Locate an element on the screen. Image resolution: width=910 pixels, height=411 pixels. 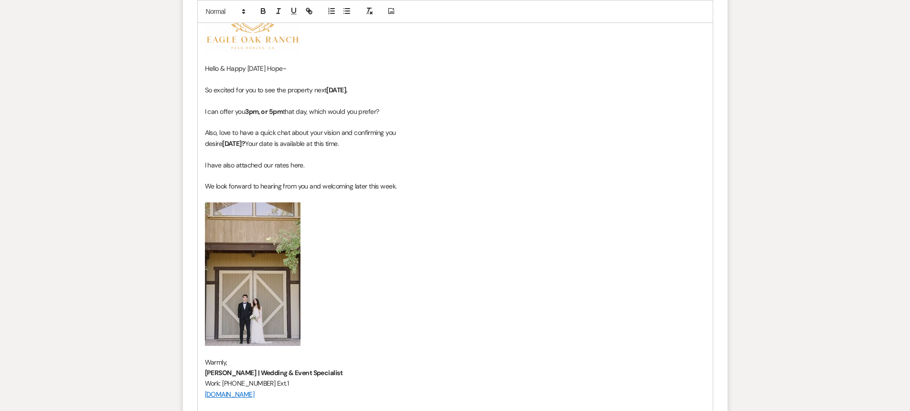
img: Bella - 2.jpg is located at coordinates (253, 274).